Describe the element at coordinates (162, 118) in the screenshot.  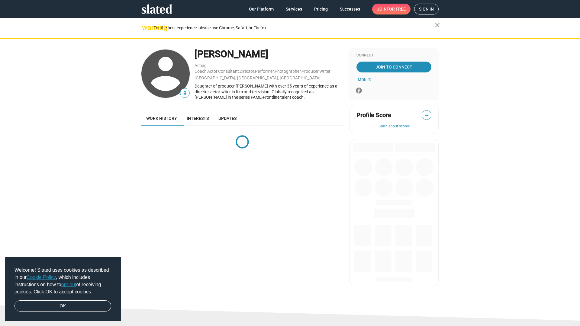
I see `a: Work history` at that location.